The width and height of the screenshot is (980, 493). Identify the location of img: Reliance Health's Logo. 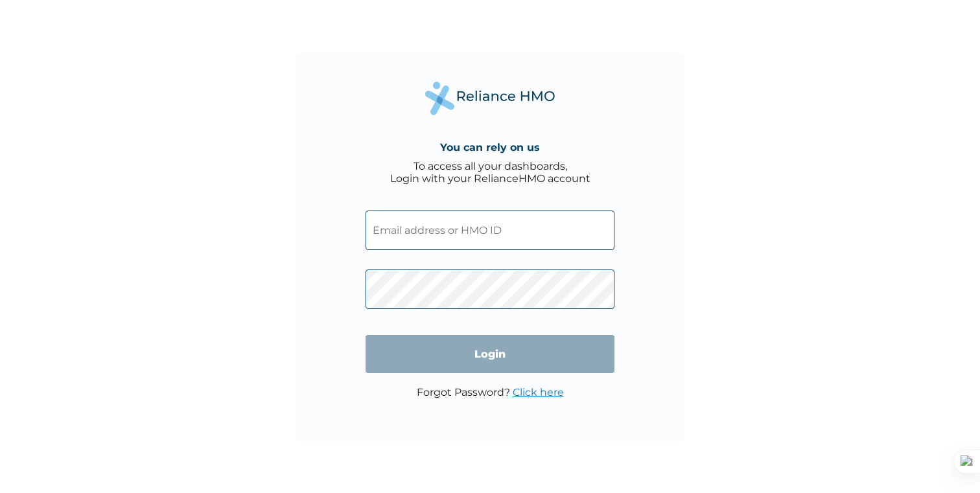
(490, 98).